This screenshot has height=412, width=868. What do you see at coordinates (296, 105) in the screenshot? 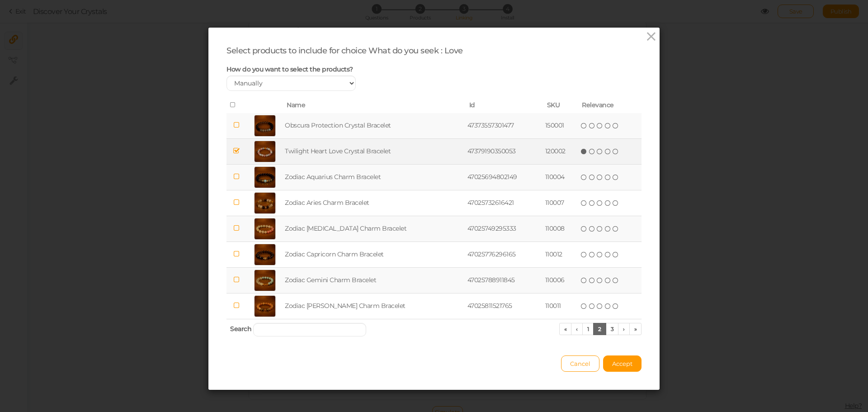
I see `span: Name` at bounding box center [296, 105].